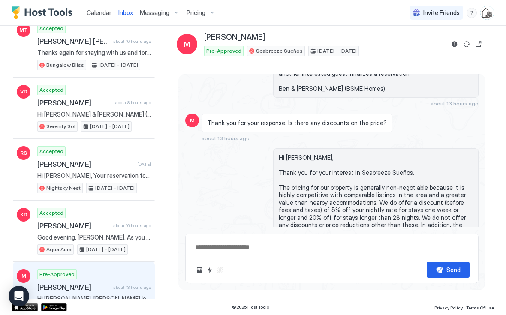  Describe the element at coordinates (54, 307) in the screenshot. I see `div: Google Play Store` at that location.